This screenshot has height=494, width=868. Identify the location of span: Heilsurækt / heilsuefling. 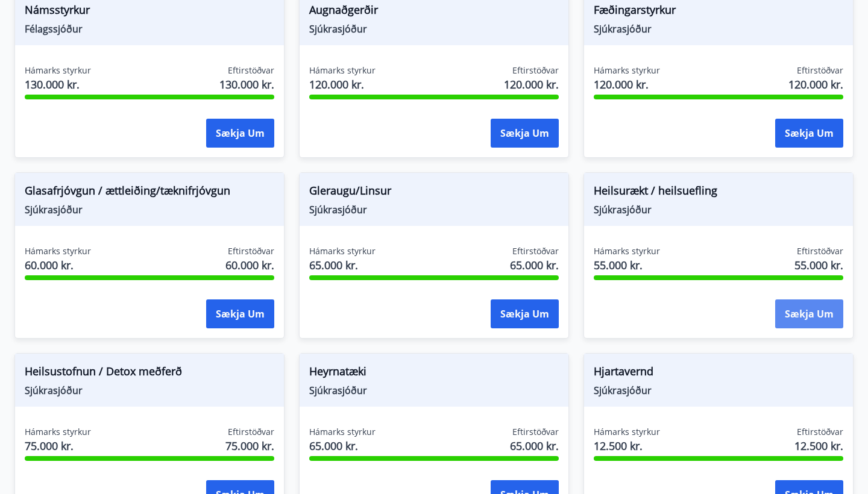
(719, 192).